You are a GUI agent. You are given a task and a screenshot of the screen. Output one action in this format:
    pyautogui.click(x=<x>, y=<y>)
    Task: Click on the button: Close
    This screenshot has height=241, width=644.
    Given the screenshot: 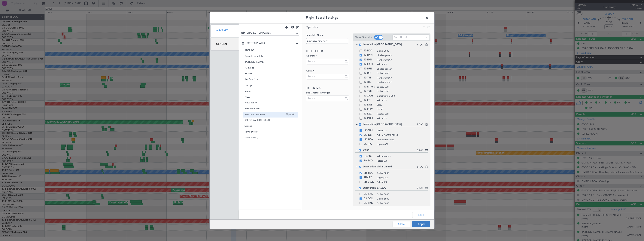 What is the action you would take?
    pyautogui.click(x=401, y=224)
    